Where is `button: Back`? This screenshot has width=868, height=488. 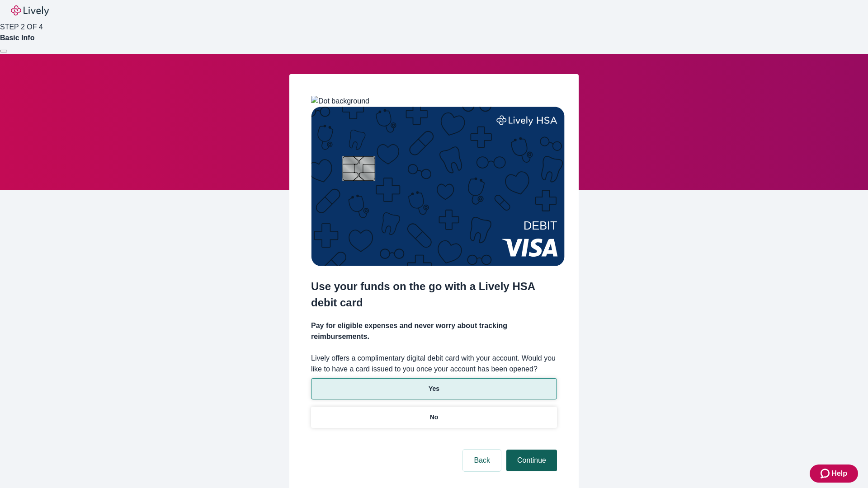 button: Back is located at coordinates (482, 460).